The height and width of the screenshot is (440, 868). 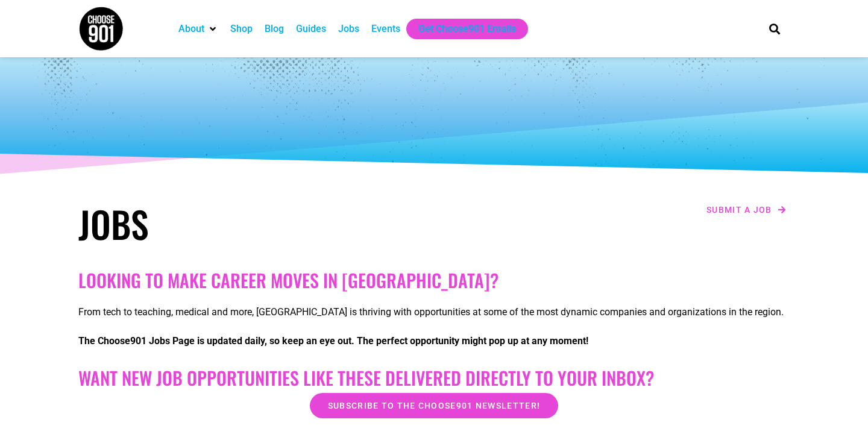 What do you see at coordinates (348, 29) in the screenshot?
I see `div: Jobs` at bounding box center [348, 29].